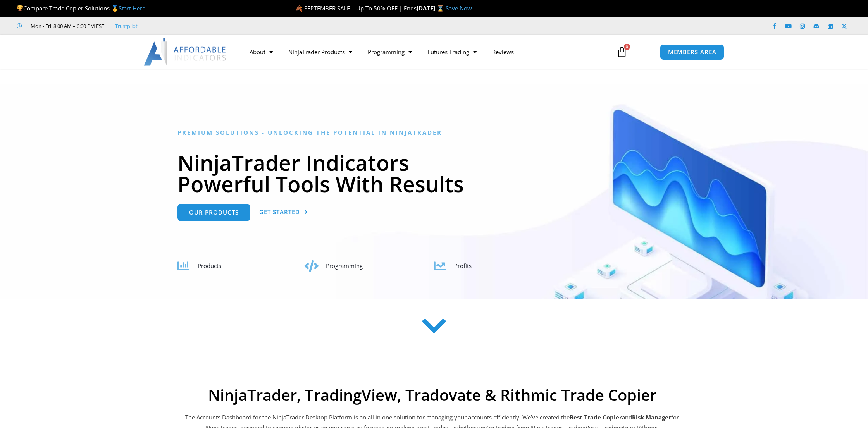  I want to click on span: MEMBERS AREA, so click(692, 52).